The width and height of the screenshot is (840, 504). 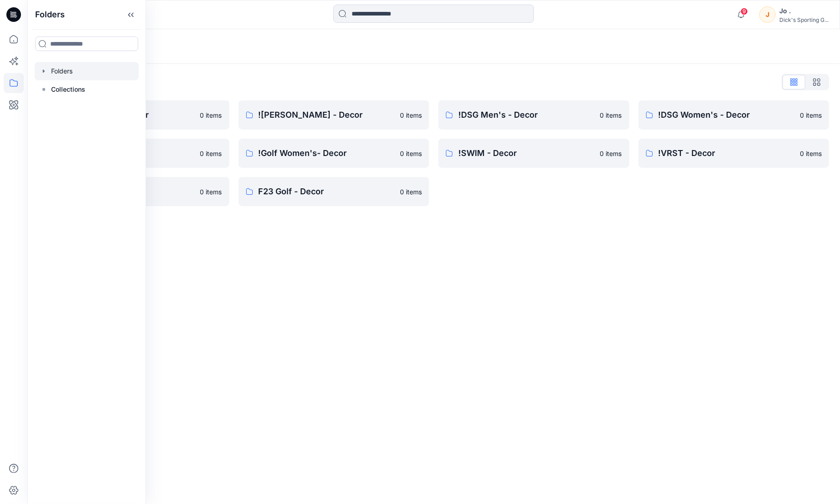 I want to click on p: !VRST - Decor, so click(x=726, y=154).